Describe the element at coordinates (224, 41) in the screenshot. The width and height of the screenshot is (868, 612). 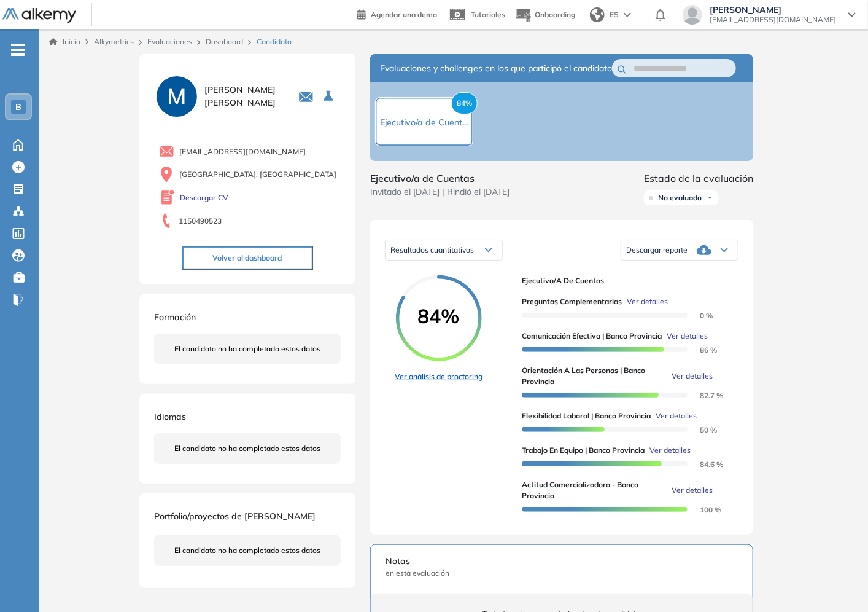
I see `a: Dashboard` at that location.